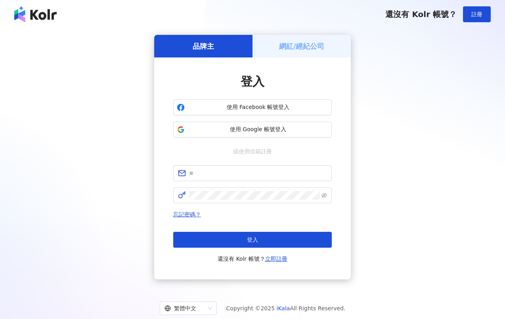 The image size is (505, 319). What do you see at coordinates (253, 130) in the screenshot?
I see `button: 使用 Google 帳號登入` at bounding box center [253, 130].